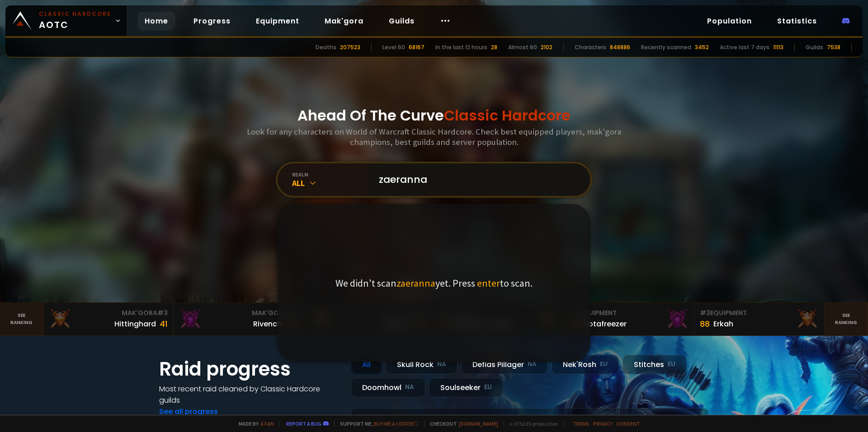 The height and width of the screenshot is (432, 868). I want to click on div: Deaths, so click(326, 47).